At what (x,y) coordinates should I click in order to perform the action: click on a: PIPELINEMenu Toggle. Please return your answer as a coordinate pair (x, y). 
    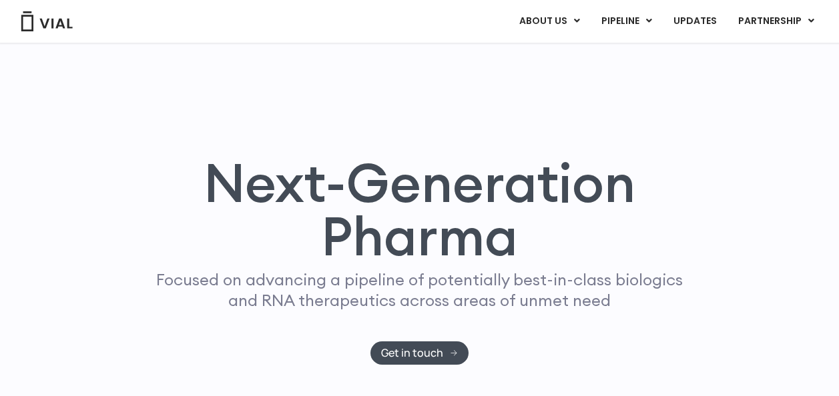
    Looking at the image, I should click on (626, 21).